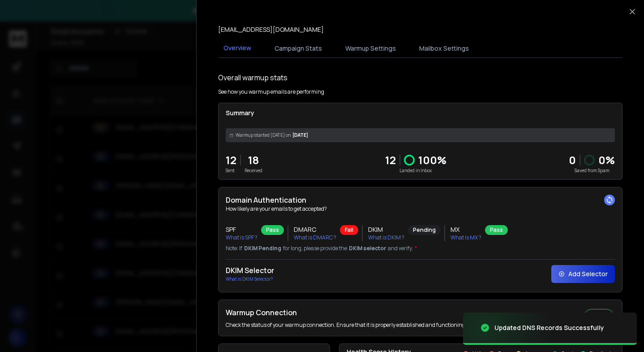 This screenshot has width=644, height=352. Describe the element at coordinates (231, 171) in the screenshot. I see `p: Sent` at that location.